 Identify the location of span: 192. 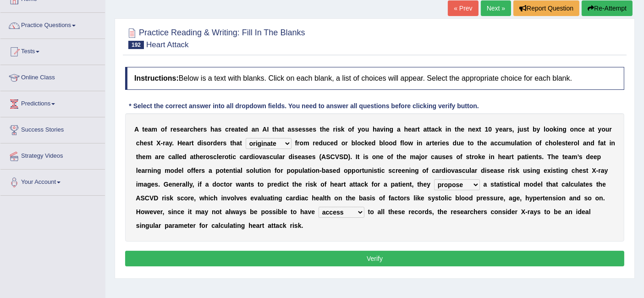
(136, 45).